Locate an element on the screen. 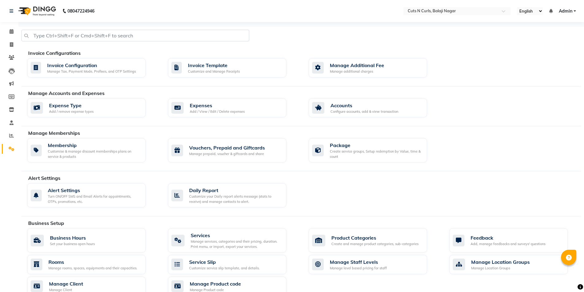 Image resolution: width=584 pixels, height=292 pixels. div: Create and manage product categories, sub-categories is located at coordinates (375, 244).